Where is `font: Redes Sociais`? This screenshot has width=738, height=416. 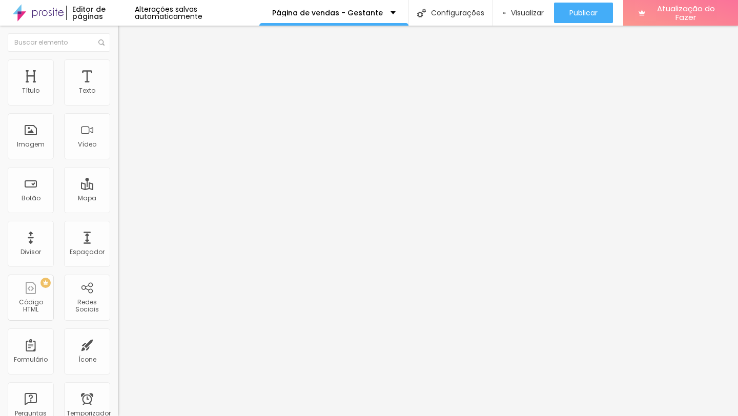
font: Redes Sociais is located at coordinates (87, 306).